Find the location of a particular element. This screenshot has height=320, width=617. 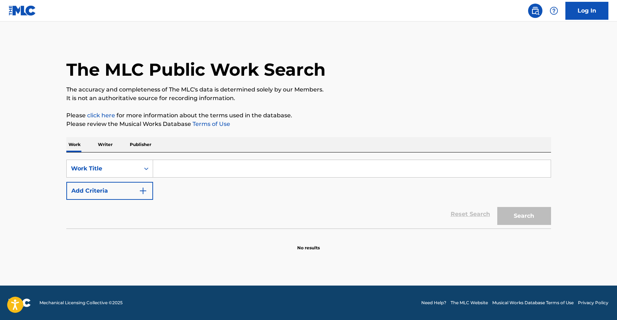

a: Need Help? is located at coordinates (434, 303).